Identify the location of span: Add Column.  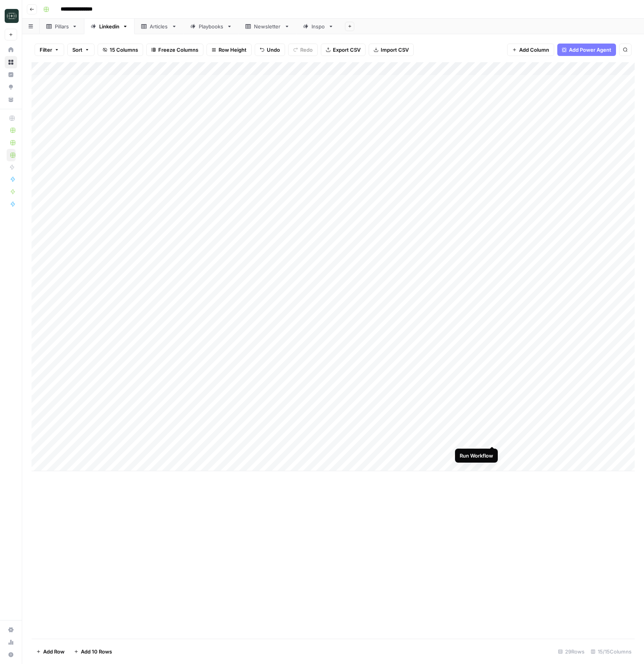
(534, 49).